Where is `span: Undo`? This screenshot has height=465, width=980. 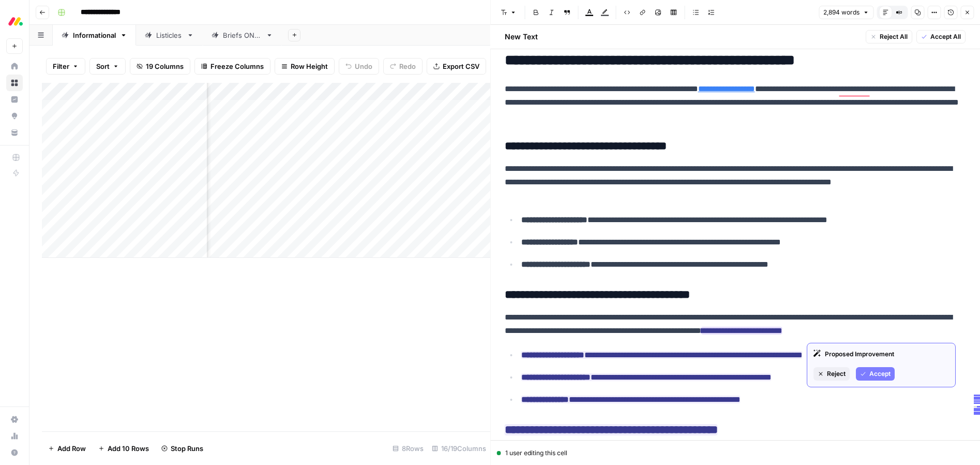 span: Undo is located at coordinates (364, 66).